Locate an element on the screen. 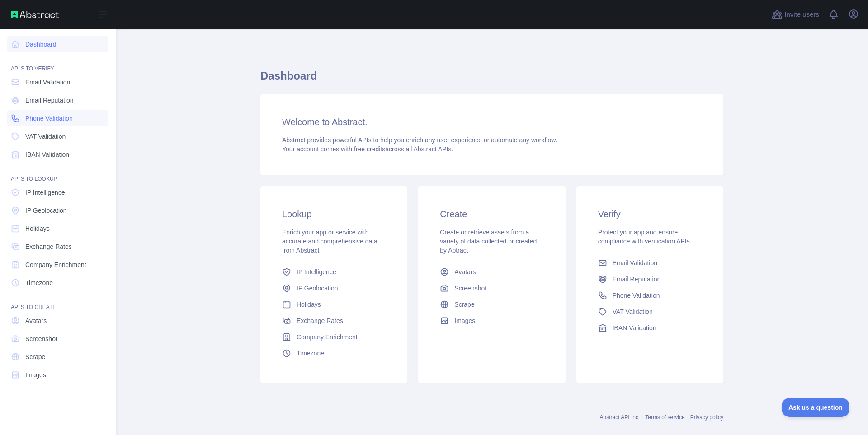  span: Protect your app and ensure compliance with verification APIs is located at coordinates (644, 237).